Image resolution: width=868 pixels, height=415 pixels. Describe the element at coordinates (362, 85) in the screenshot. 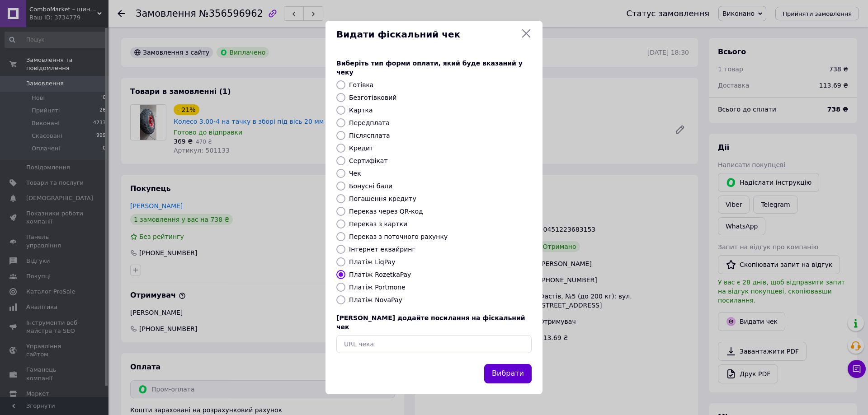

I see `label: Готівка` at that location.